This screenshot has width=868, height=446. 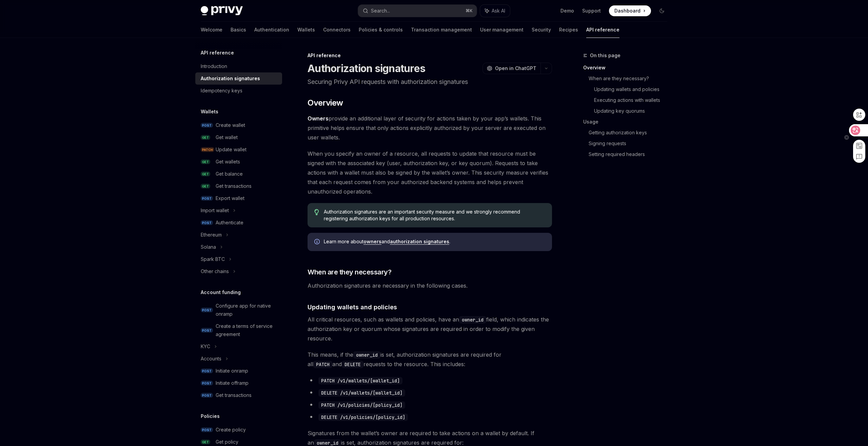 What do you see at coordinates (362, 406) in the screenshot?
I see `code: PATCH /v1/policies/[policy_id]` at bounding box center [362, 406].